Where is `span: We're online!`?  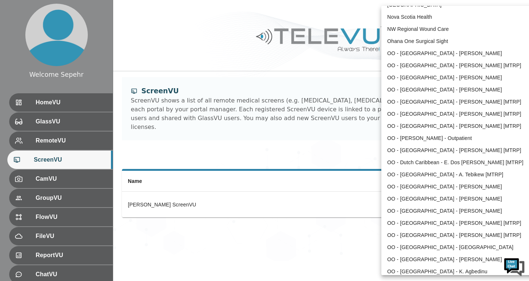 span: We're online! is located at coordinates (72, 130).